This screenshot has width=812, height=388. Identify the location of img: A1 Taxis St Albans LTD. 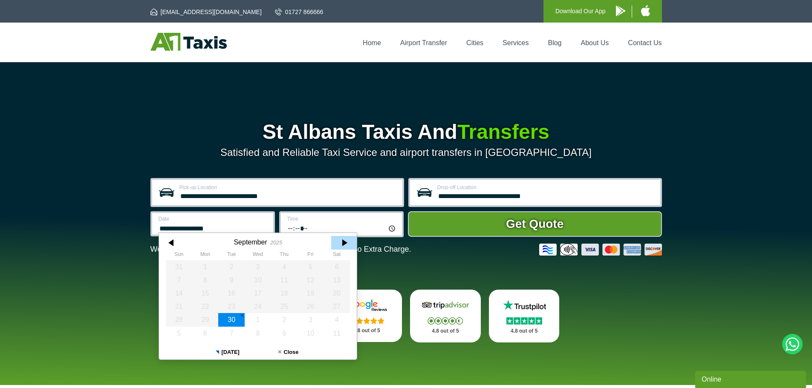
(188, 42).